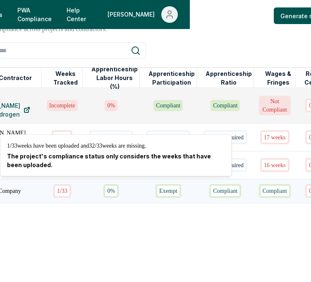 The height and width of the screenshot is (282, 311). Describe the element at coordinates (34, 14) in the screenshot. I see `a: PWA Compliance` at that location.